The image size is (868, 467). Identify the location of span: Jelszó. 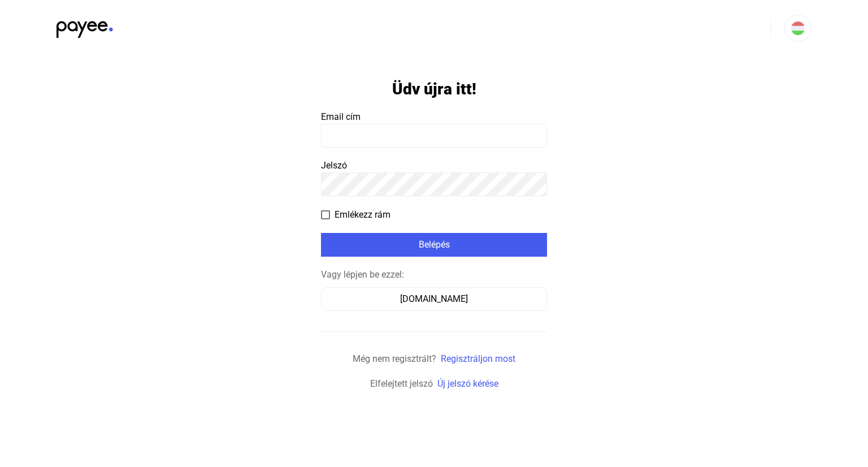
(334, 165).